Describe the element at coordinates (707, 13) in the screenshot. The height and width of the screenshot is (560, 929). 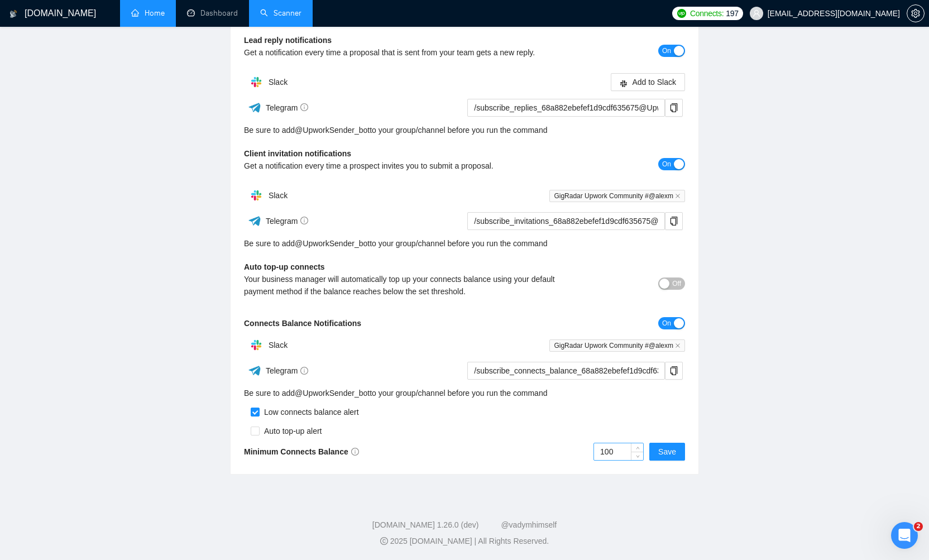
I see `span: Connects:` at that location.